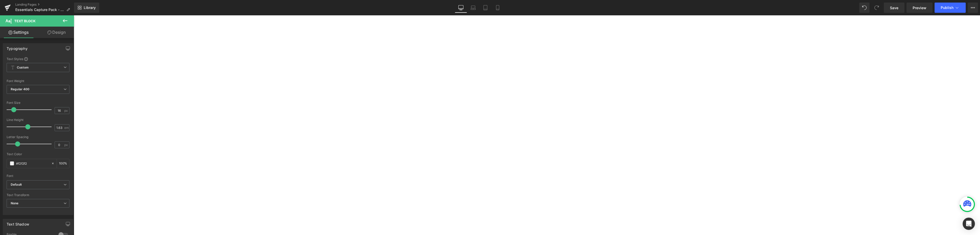 The height and width of the screenshot is (235, 980). What do you see at coordinates (485, 8) in the screenshot?
I see `a: Tablet` at bounding box center [485, 8].